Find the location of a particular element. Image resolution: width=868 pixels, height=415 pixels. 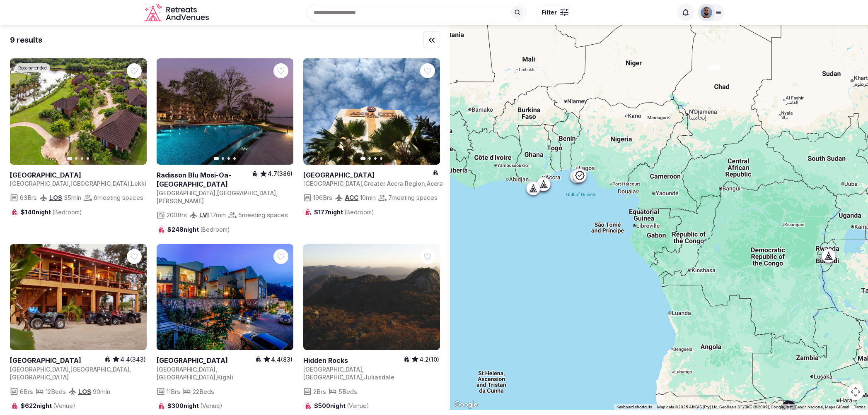

span: 5 meeting spaces is located at coordinates (263, 215).